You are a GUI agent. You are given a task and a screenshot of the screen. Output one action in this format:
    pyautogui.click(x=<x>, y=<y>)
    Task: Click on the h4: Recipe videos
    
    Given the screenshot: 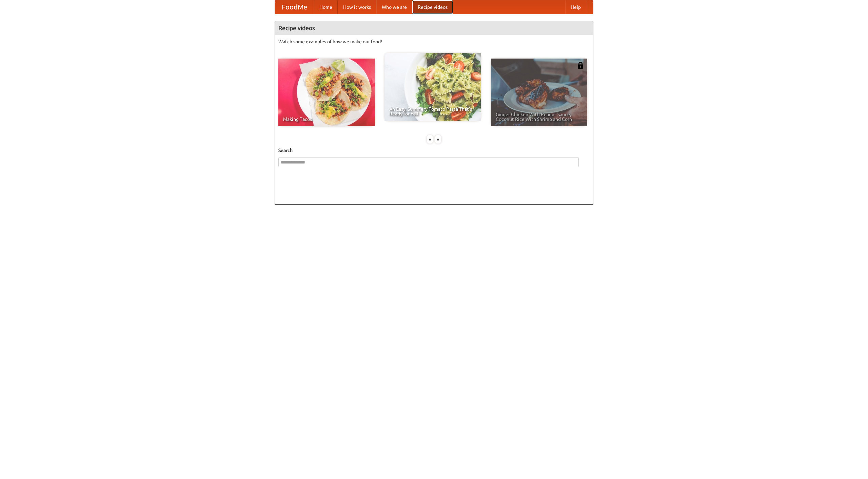 What is the action you would take?
    pyautogui.click(x=434, y=28)
    